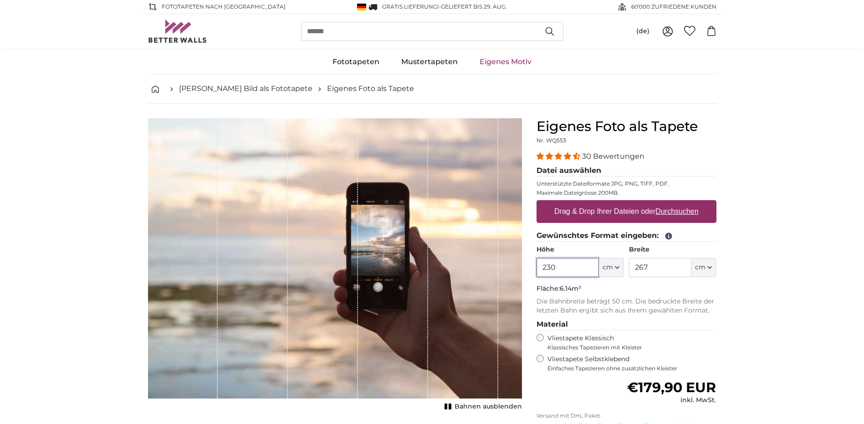  What do you see at coordinates (506, 62) in the screenshot?
I see `a: Eigenes Motiv` at bounding box center [506, 62].